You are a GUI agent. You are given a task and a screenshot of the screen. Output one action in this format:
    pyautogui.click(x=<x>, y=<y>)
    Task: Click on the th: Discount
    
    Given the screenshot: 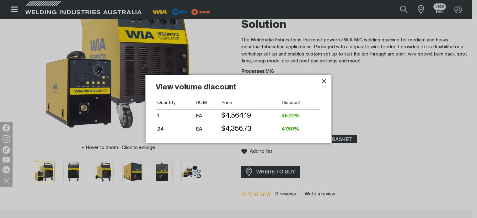 What is the action you would take?
    pyautogui.click(x=300, y=103)
    